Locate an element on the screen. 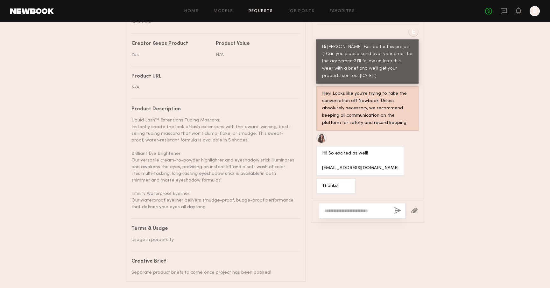  div: Product URL is located at coordinates (213, 77).